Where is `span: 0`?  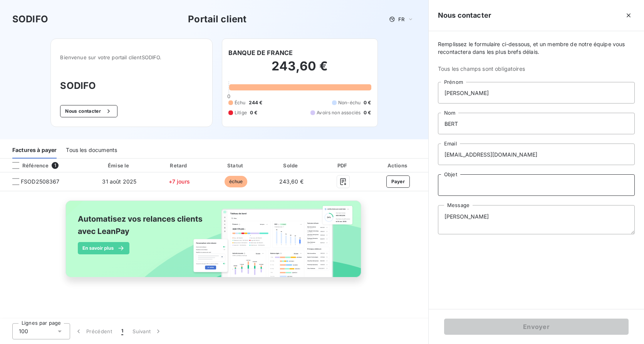 span: 0 is located at coordinates (229, 96).